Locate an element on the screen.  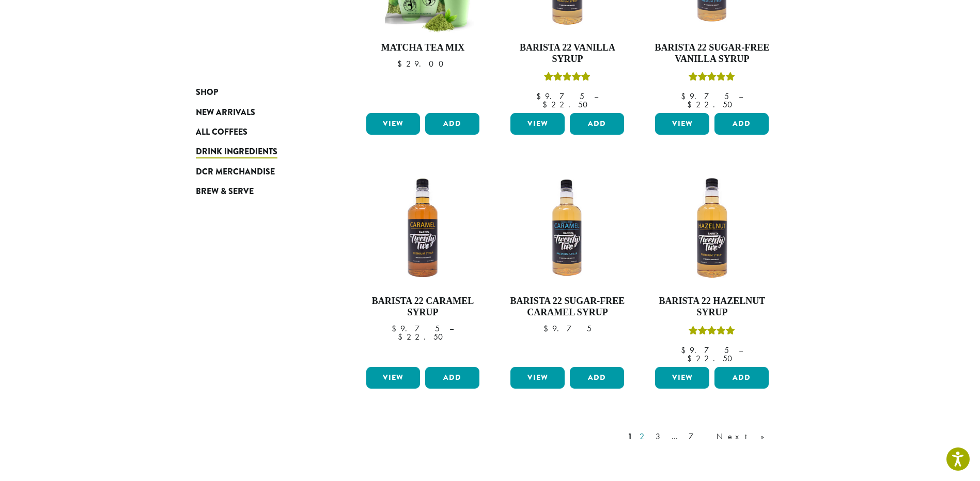
span: Drink Ingredients is located at coordinates (237, 151).